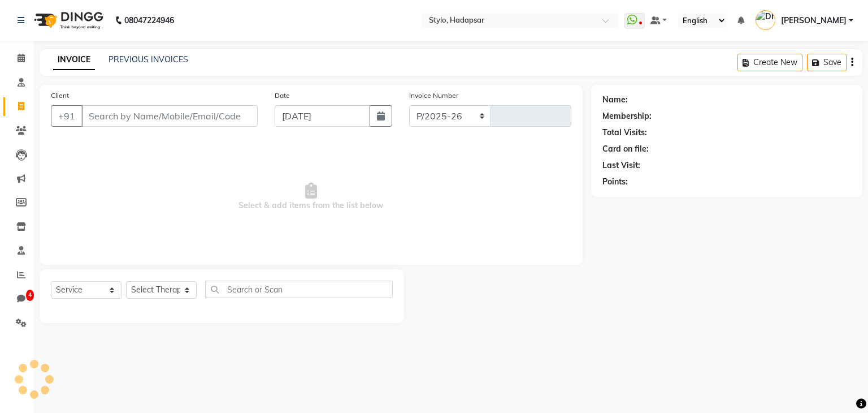 The height and width of the screenshot is (413, 868). Describe the element at coordinates (282, 96) in the screenshot. I see `label: Date` at that location.